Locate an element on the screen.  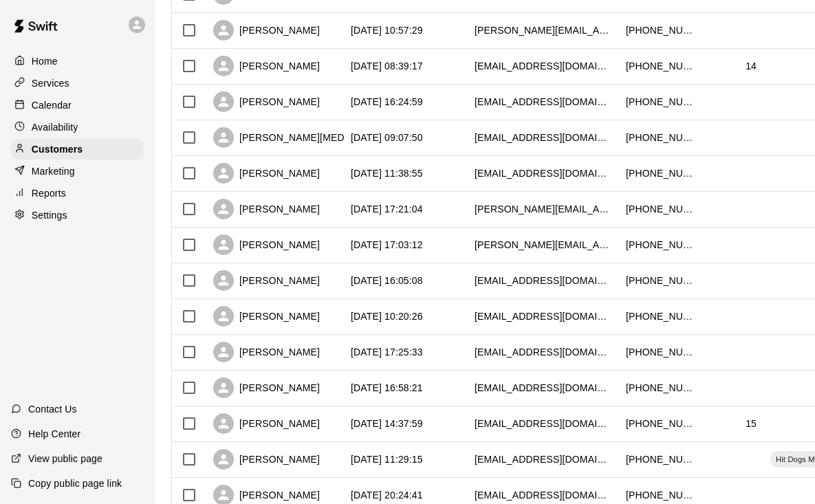
p: Copy public page link is located at coordinates (75, 483).